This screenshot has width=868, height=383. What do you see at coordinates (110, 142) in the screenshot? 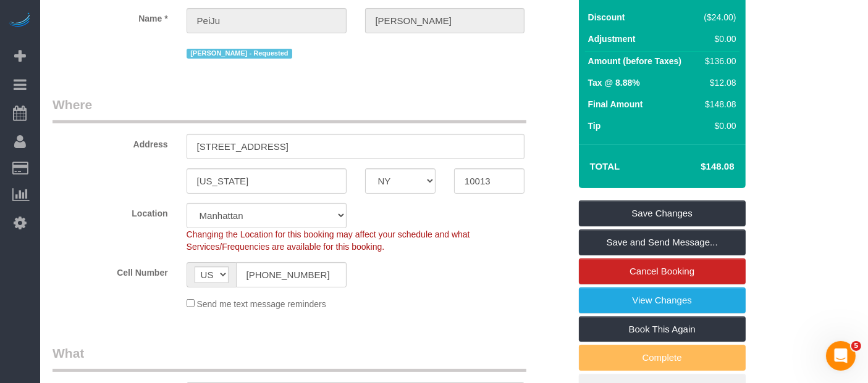
I see `label: Address` at bounding box center [110, 142].